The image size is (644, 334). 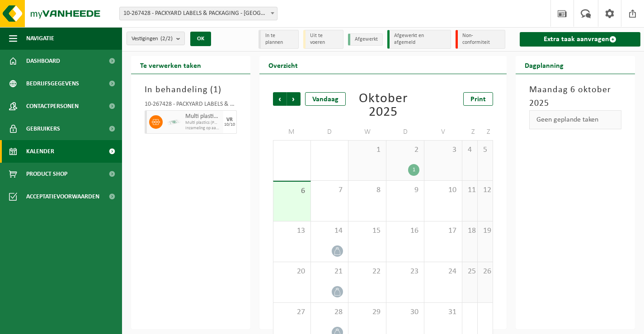 What do you see at coordinates (443, 150) in the screenshot?
I see `span: 3` at bounding box center [443, 150].